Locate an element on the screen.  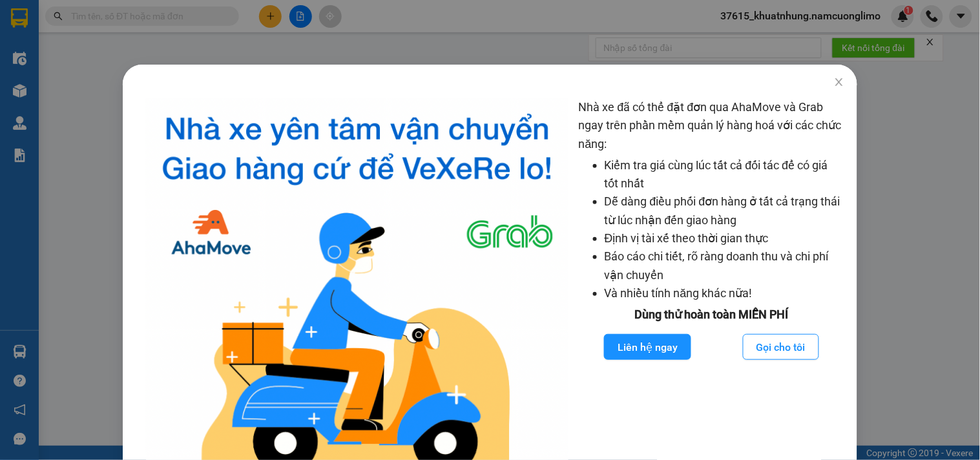
span: close is located at coordinates (839, 82).